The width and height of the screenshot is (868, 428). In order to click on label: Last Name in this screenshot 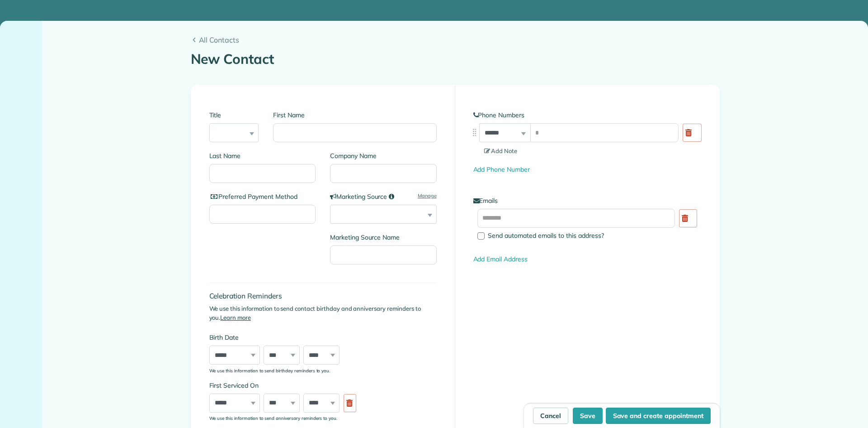, I will do `click(263, 156)`.